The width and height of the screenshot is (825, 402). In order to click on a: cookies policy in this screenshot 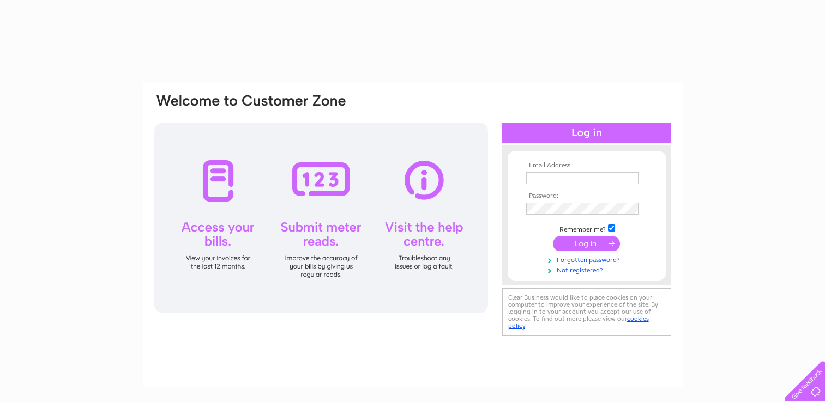, I will do `click(579, 322)`.